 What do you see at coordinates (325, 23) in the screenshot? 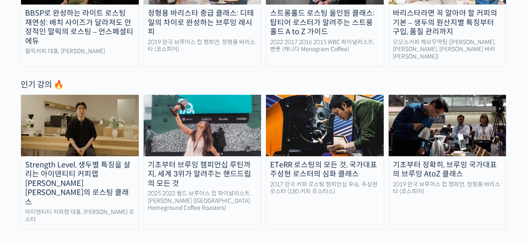
I see `div: 스트롱홀드 로스팅 올인원 클래스: 탑티어 로스터가 알려주는 스트롱홀드 A to Z 가이드` at bounding box center [325, 23].